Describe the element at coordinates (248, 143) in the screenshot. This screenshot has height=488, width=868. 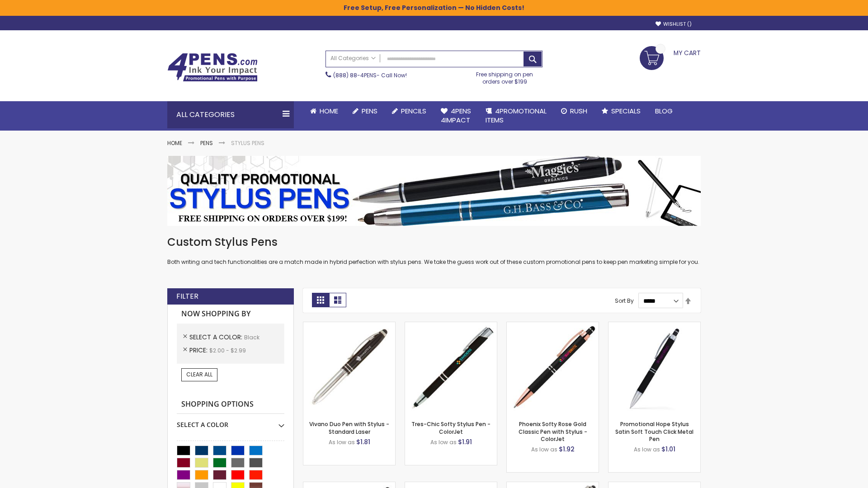
I see `strong: Stylus Pens` at that location.